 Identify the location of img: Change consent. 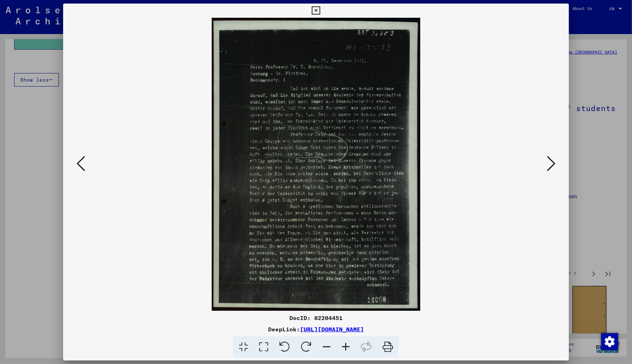
(610, 341).